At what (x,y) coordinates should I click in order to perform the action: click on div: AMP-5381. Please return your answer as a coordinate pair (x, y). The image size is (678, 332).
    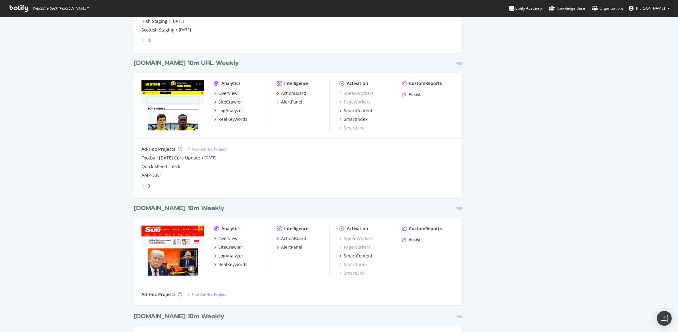
    Looking at the image, I should click on (152, 175).